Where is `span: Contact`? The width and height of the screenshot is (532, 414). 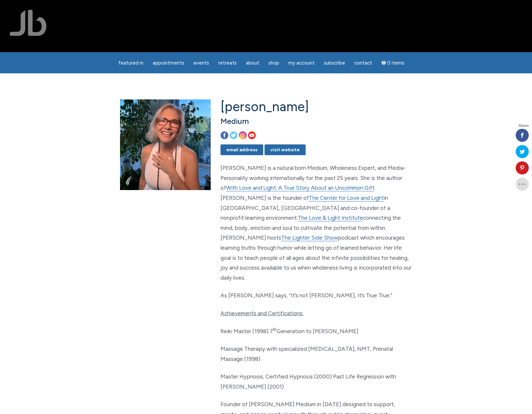 span: Contact is located at coordinates (363, 63).